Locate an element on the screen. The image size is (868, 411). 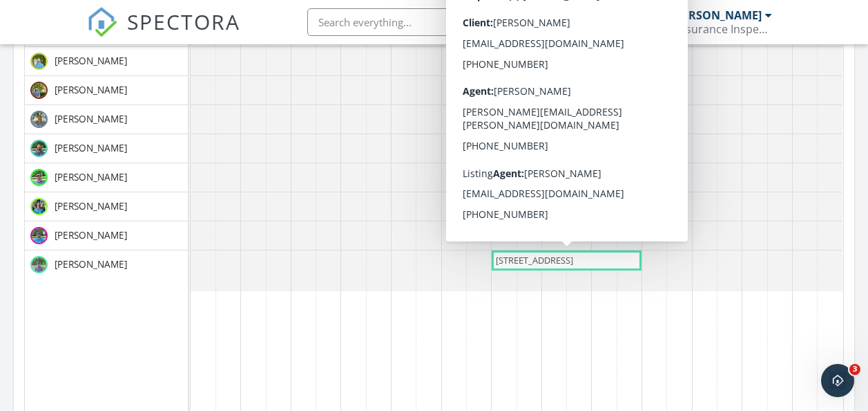
input: Search everything... is located at coordinates (445, 22).